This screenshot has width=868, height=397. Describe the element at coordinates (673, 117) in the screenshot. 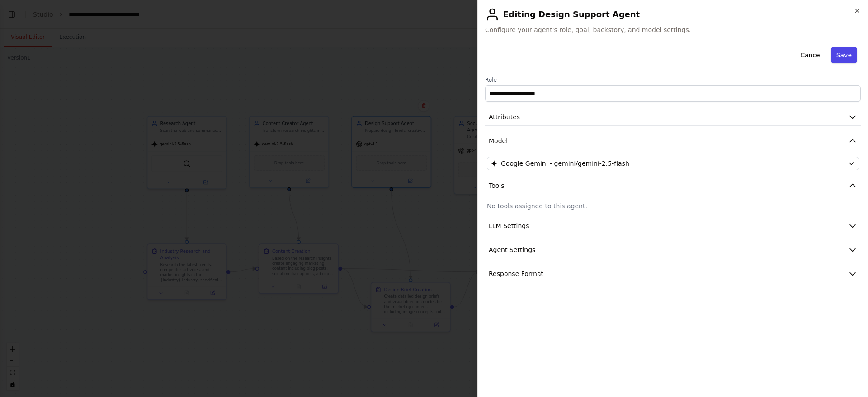

I see `button: Attributes` at that location.